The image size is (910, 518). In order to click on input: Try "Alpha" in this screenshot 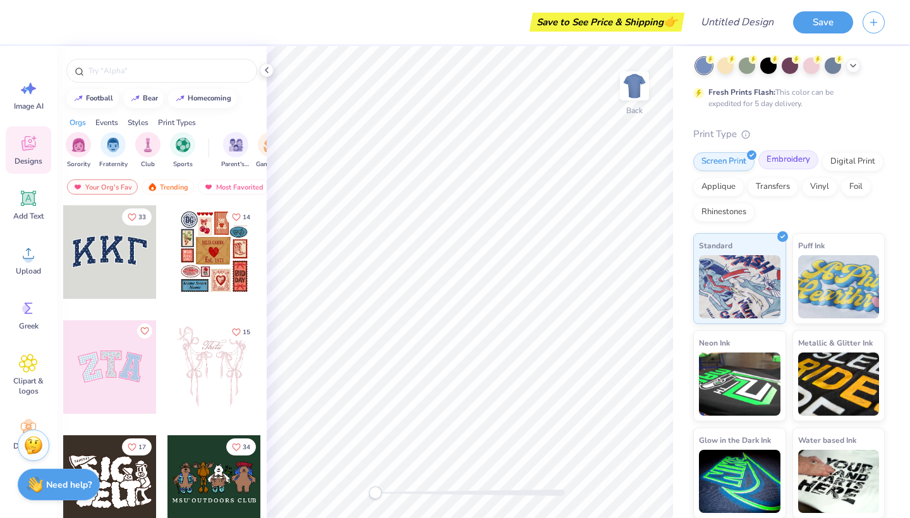, I will do `click(168, 71)`.